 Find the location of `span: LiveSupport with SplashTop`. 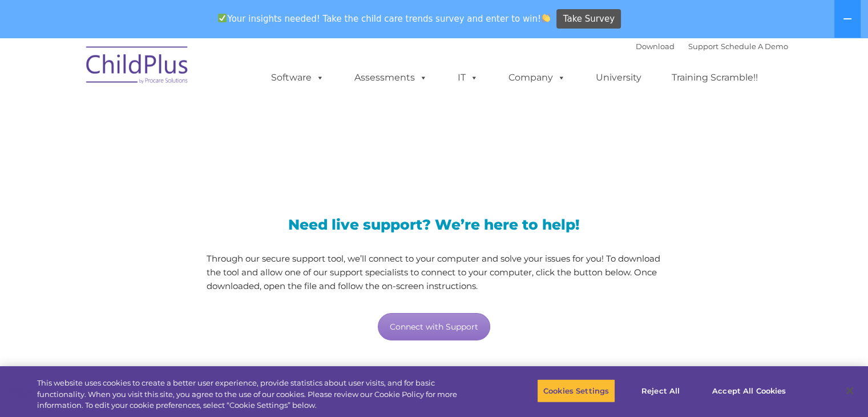

span: LiveSupport with SplashTop is located at coordinates (303, 137).